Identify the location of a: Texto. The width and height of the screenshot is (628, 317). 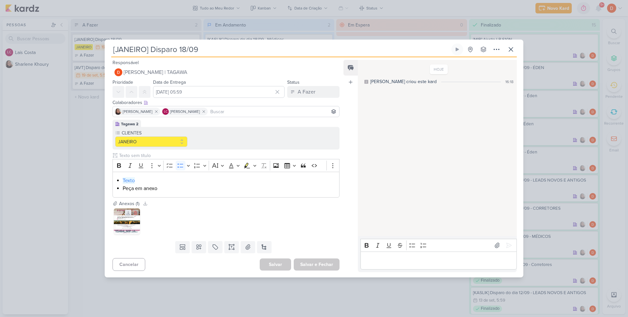
(129, 181).